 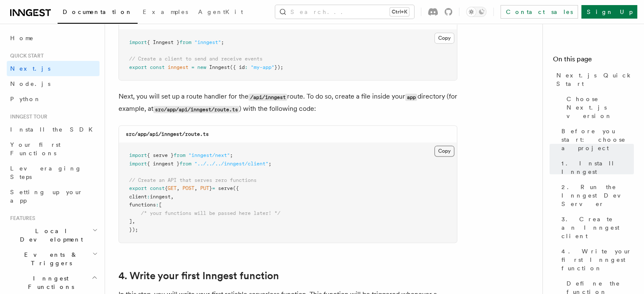 I want to click on span: "inngest", so click(x=207, y=42).